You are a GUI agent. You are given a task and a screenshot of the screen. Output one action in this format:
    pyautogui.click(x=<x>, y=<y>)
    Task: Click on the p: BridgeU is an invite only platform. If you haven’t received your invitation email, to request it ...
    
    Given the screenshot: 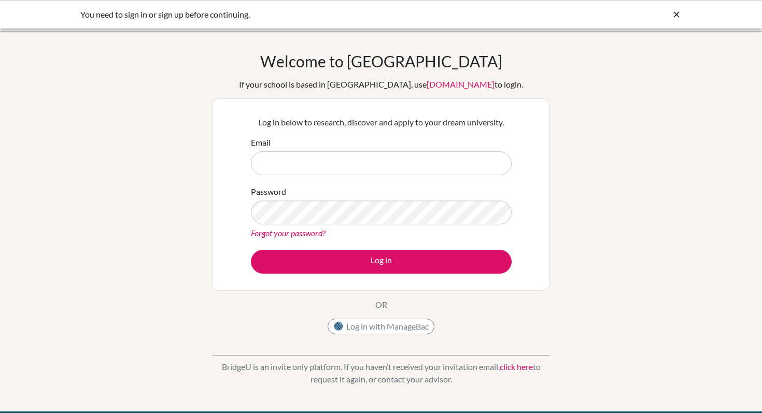 What is the action you would take?
    pyautogui.click(x=381, y=373)
    